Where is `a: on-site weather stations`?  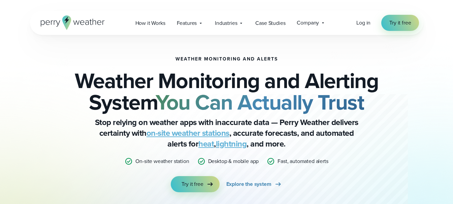 a: on-site weather stations is located at coordinates (188, 133).